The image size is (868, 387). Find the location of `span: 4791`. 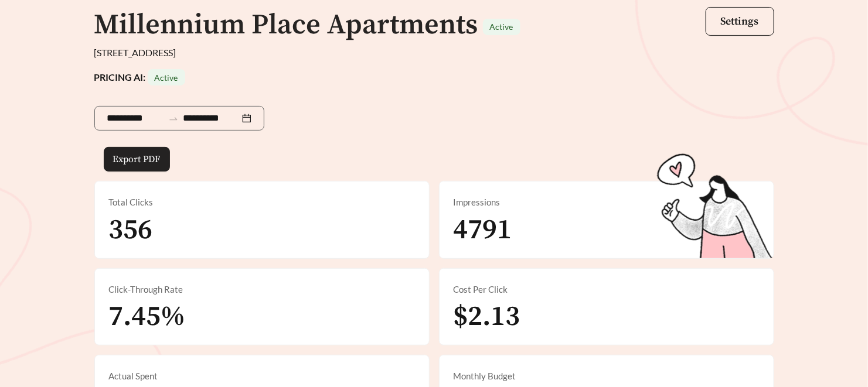

span: 4791 is located at coordinates (483, 230).